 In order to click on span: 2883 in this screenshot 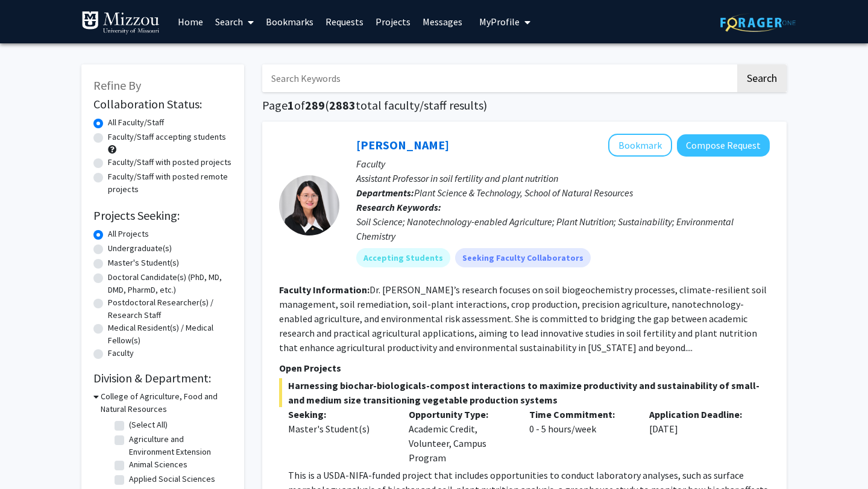, I will do `click(342, 105)`.